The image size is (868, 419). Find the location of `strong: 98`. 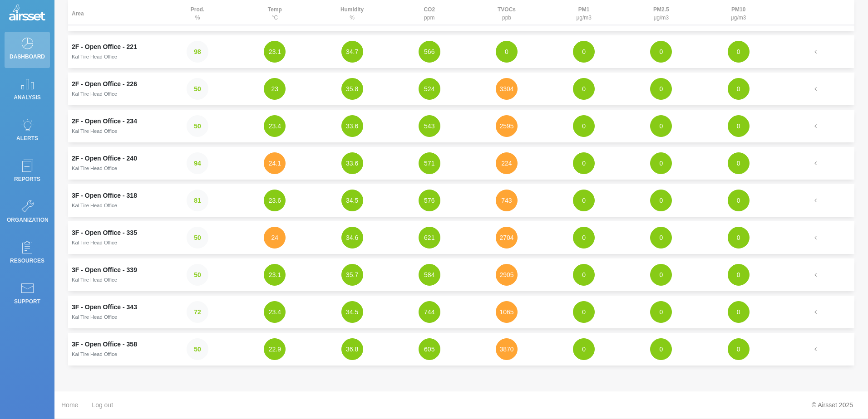

strong: 98 is located at coordinates (198, 52).